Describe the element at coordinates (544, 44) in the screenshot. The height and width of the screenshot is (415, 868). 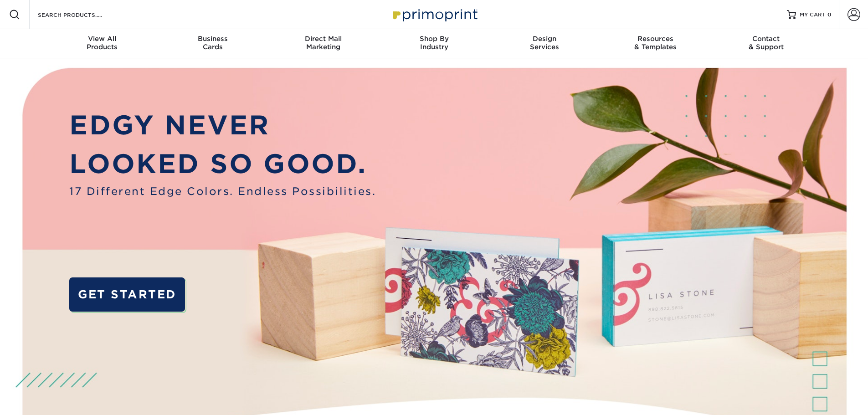
I see `a: DesignServices` at that location.